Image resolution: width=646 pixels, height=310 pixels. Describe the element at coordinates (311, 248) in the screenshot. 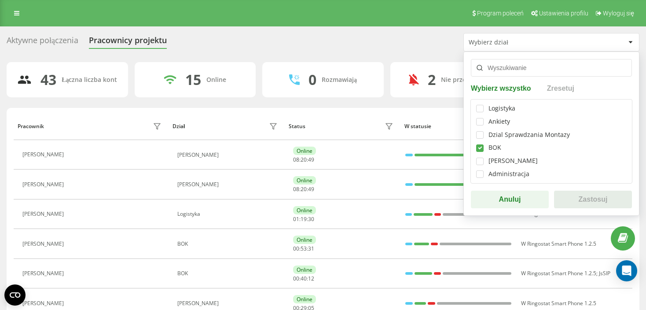

I see `span: 31` at that location.